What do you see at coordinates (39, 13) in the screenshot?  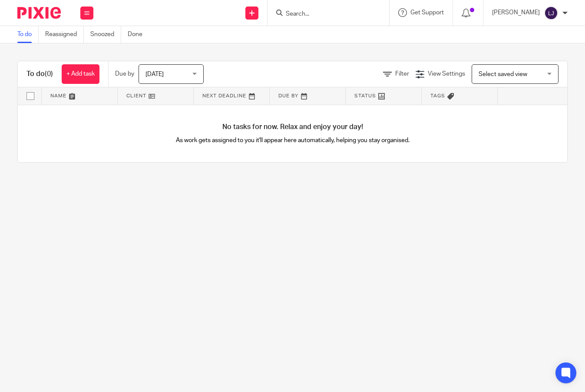 I see `img: Pixie` at bounding box center [39, 13].